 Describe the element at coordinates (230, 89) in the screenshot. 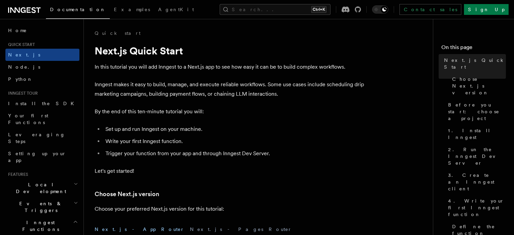

I see `p: Inngest makes it easy to build, manage, and execute reliable workflows. Some use cases include sc...` at that location.